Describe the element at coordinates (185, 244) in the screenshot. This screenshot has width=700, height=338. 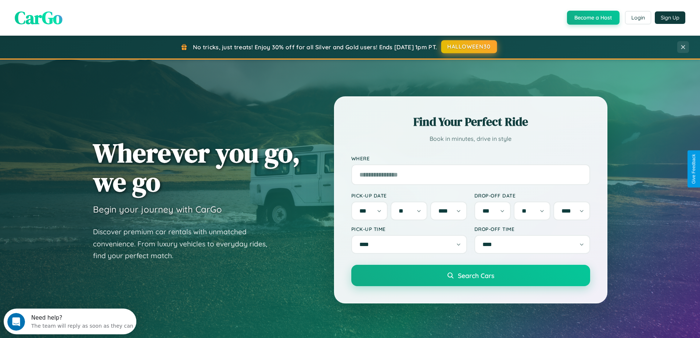
I see `p: Discover premium car rentals with unmatched convenience. From luxury vehicles to everyday rides, ...` at that location.